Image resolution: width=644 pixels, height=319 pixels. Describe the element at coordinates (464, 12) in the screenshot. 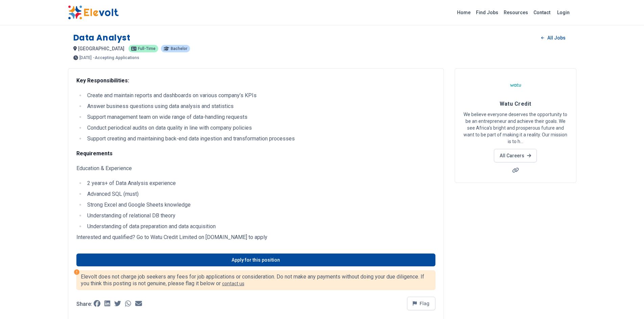

I see `a: Home` at that location.